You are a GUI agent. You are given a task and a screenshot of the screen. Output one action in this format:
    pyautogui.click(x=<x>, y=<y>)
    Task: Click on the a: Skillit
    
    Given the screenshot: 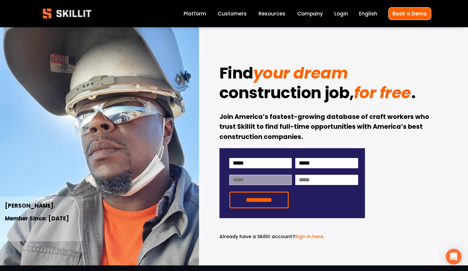 What is the action you would take?
    pyautogui.click(x=67, y=13)
    